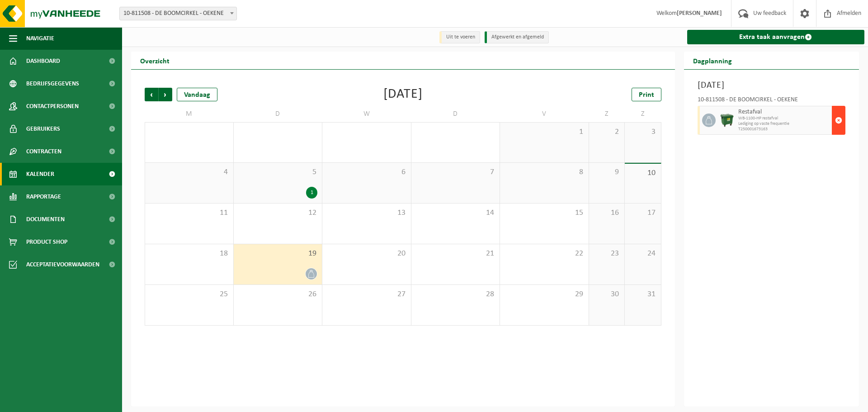  I want to click on span: Kalender, so click(40, 174).